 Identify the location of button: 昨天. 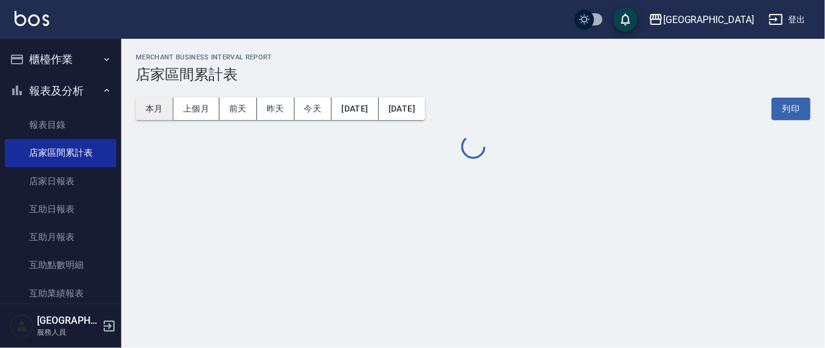
(276, 109).